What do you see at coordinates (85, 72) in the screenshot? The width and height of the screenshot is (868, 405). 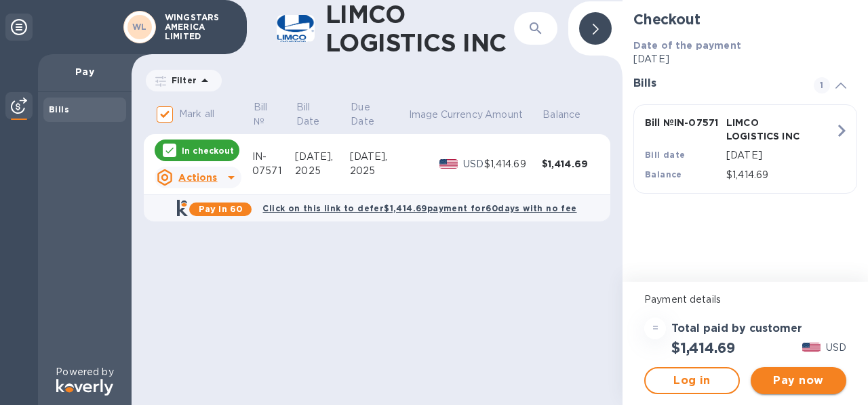 I see `p: Pay` at bounding box center [85, 72].